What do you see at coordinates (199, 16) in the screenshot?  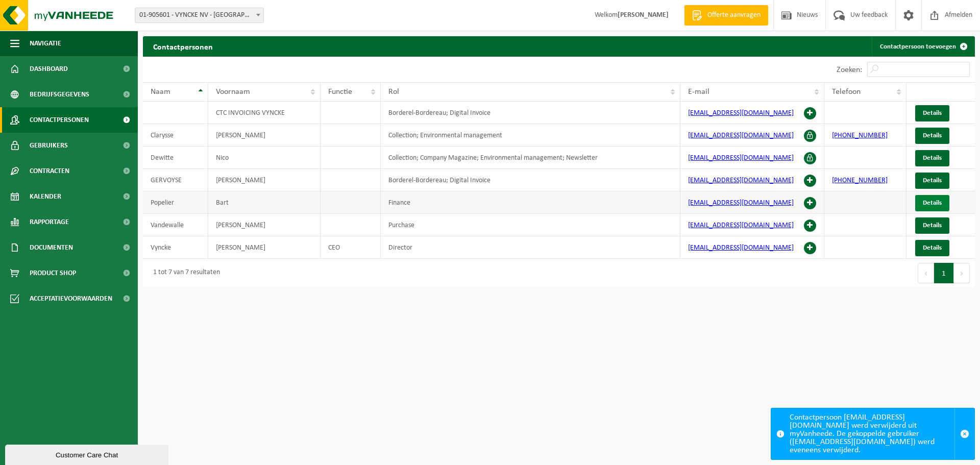 I see `span: 01-905601 - VYNCKE NV - HARELBEKE` at bounding box center [199, 16].